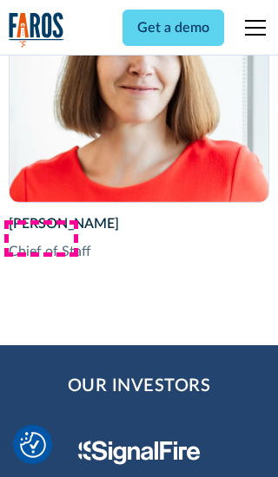 Image resolution: width=278 pixels, height=477 pixels. What do you see at coordinates (252, 28) in the screenshot?
I see `div: menu` at bounding box center [252, 28].